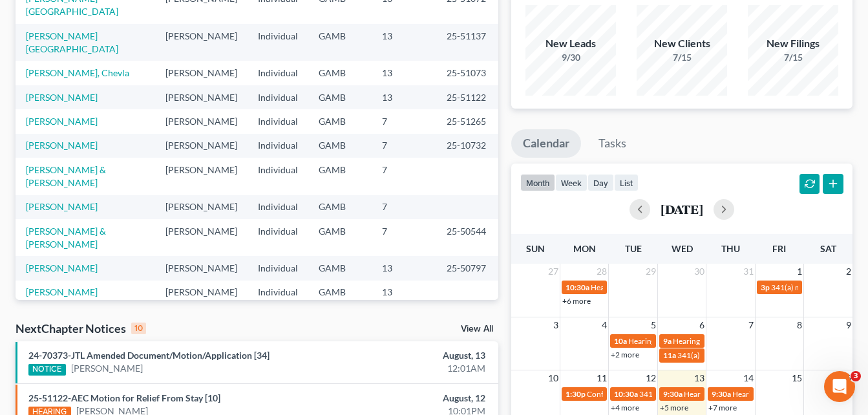  What do you see at coordinates (139, 328) in the screenshot?
I see `div: 10` at bounding box center [139, 328].